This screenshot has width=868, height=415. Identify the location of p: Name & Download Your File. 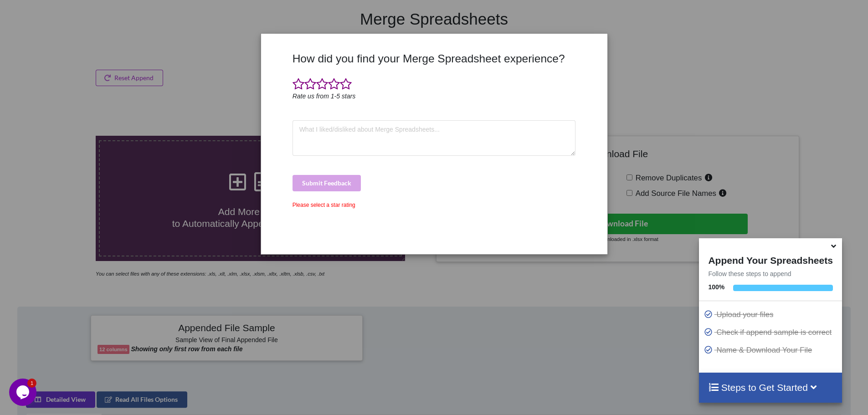
(771, 350).